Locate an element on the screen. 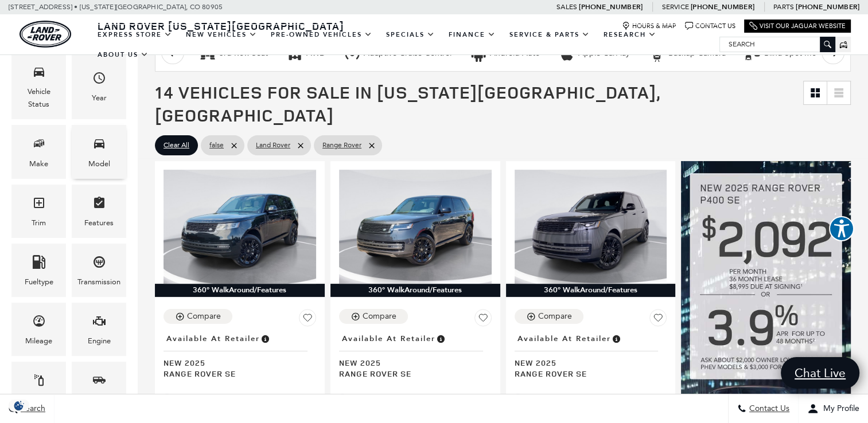  a: Finance is located at coordinates (472, 34).